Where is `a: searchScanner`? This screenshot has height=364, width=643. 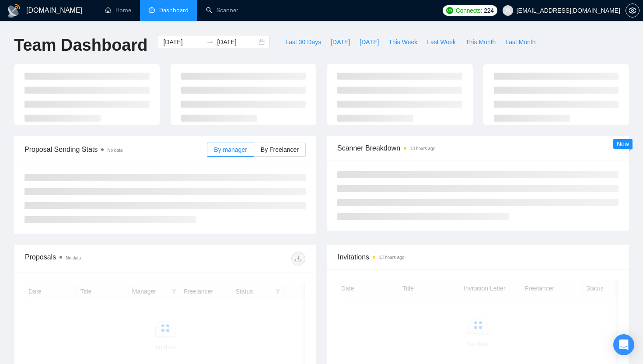 a: searchScanner is located at coordinates (223, 10).